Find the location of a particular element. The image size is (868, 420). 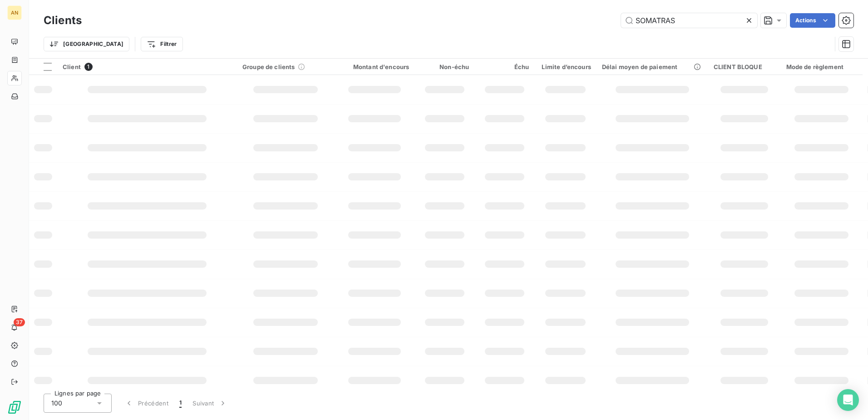

input: Rechercher is located at coordinates (689, 21).